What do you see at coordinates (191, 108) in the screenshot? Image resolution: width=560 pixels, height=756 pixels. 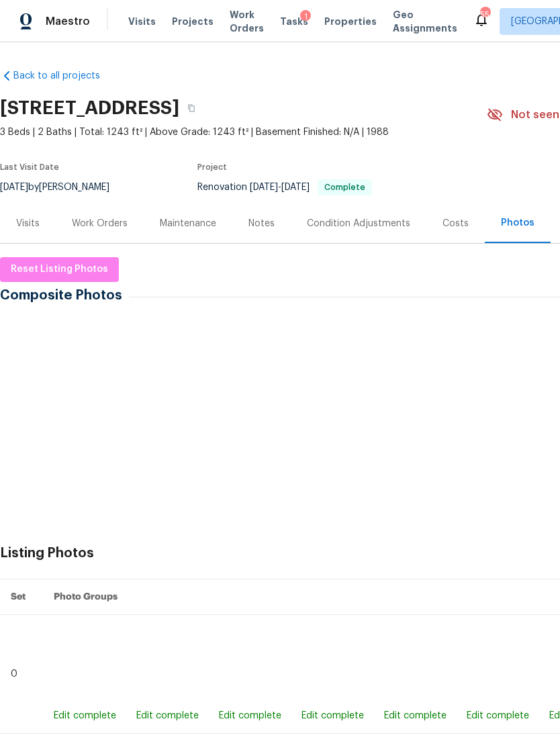 I see `button: Copy Address` at bounding box center [191, 108].